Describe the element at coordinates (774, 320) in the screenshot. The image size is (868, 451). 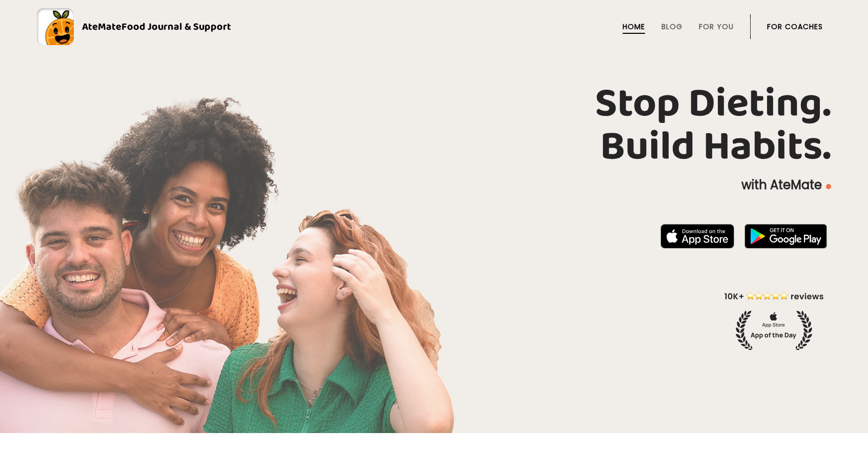
I see `img: home-hero-appoftheday.png` at that location.